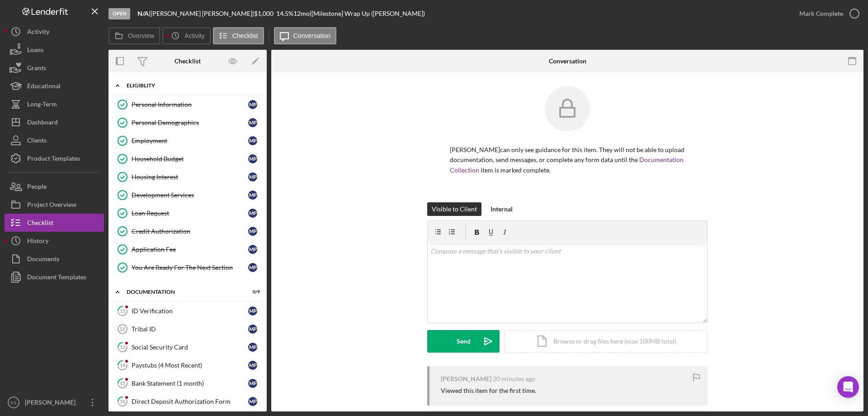 This screenshot has height=416, width=868. Describe the element at coordinates (182, 292) in the screenshot. I see `div: Documentation` at that location.